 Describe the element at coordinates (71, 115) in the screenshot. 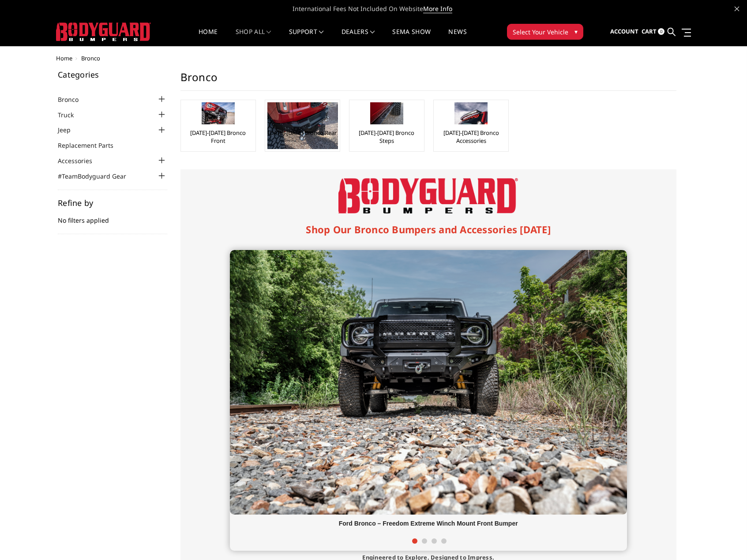

I see `a: Truck` at that location.